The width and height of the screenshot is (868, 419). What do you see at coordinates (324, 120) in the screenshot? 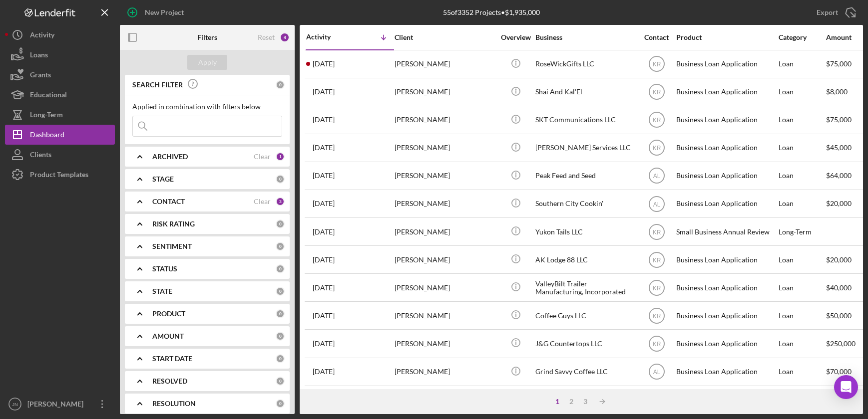
I see `time: 2025-08-22 00:22` at bounding box center [324, 120].